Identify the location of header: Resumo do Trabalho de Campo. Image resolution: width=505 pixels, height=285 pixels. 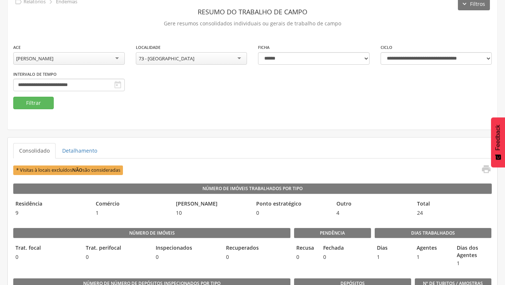
(253, 12).